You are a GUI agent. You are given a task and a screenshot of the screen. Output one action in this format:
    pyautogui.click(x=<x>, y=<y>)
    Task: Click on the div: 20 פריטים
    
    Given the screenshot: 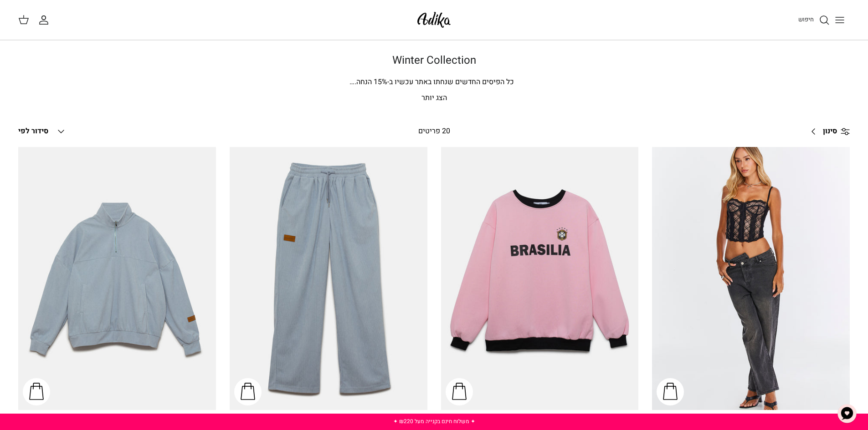 What is the action you would take?
    pyautogui.click(x=434, y=132)
    